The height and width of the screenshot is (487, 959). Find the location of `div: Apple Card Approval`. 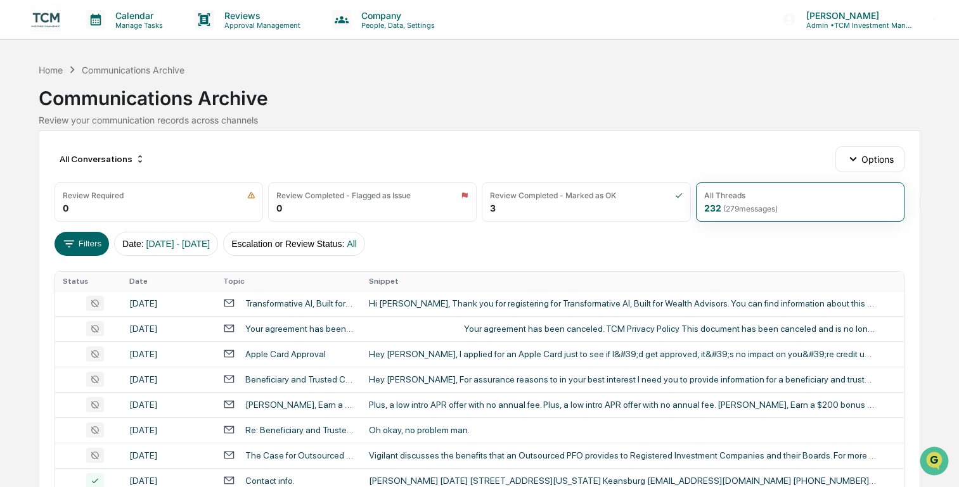

div: Apple Card Approval is located at coordinates (285, 354).